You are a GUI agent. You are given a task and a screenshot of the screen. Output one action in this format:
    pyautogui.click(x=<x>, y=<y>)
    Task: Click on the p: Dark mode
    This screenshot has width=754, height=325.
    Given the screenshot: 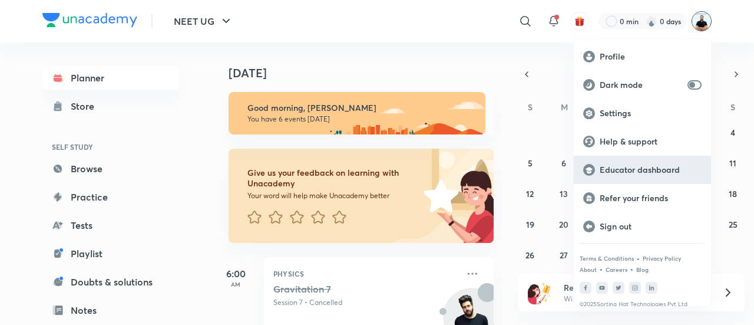 What is the action you would take?
    pyautogui.click(x=641, y=85)
    